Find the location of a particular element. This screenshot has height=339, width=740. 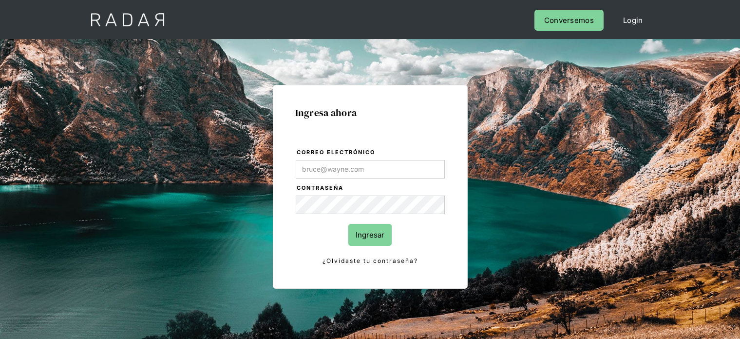

label: Contraseña is located at coordinates (371, 188).